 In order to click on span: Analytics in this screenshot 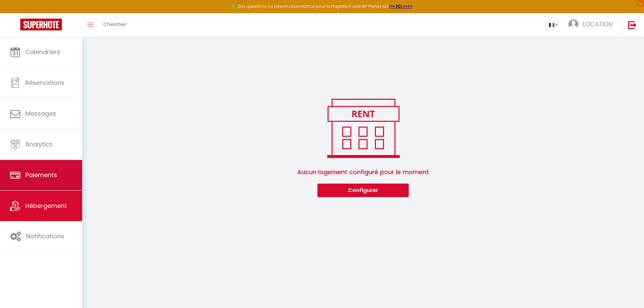, I will do `click(39, 144)`.